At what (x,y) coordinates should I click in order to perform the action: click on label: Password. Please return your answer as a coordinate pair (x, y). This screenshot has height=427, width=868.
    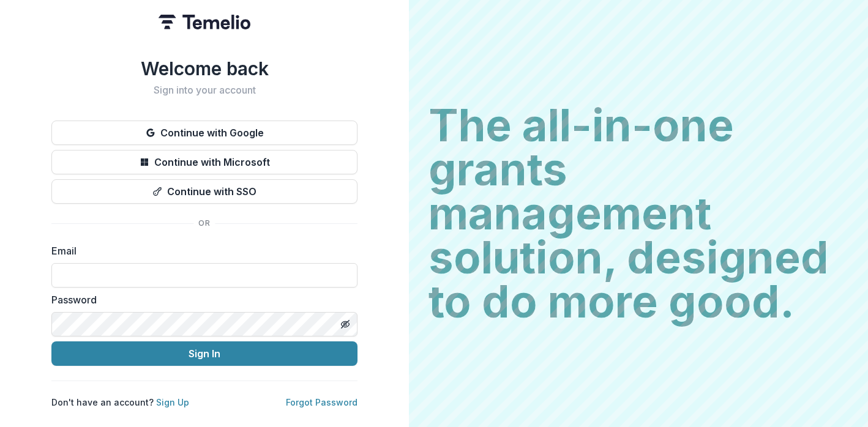
    Looking at the image, I should click on (201, 299).